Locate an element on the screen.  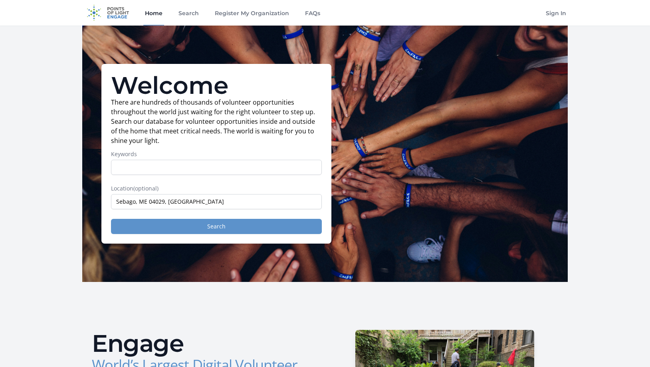
label: Location is located at coordinates (216, 188).